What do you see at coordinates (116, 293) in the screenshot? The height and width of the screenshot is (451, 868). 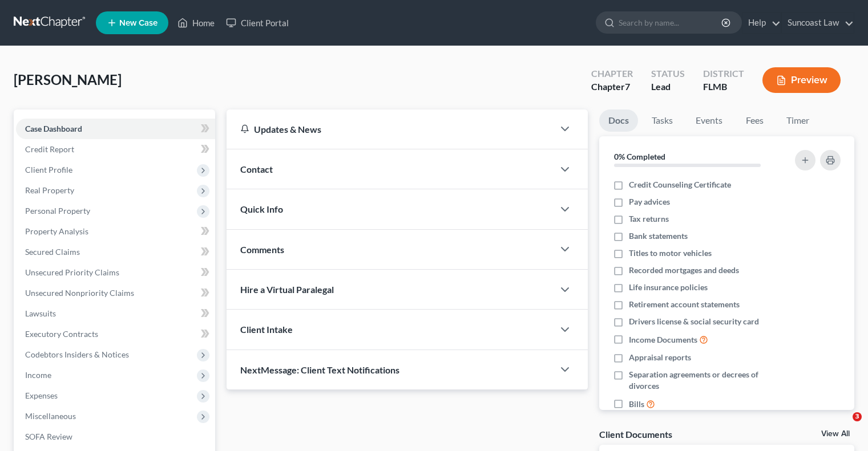 I see `a: Unsecured Nonpriority Claims` at bounding box center [116, 293].